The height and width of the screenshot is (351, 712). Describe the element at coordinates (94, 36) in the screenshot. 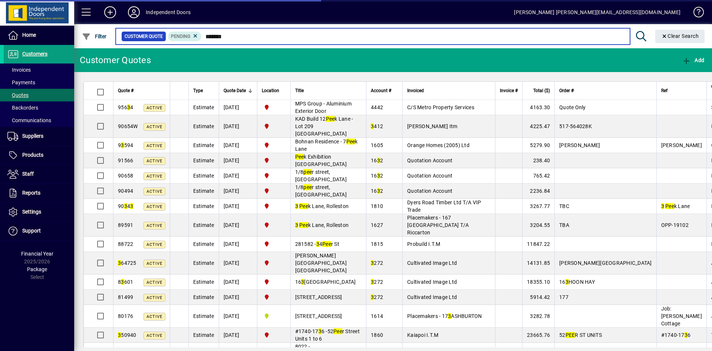

I see `button: Filter` at that location.